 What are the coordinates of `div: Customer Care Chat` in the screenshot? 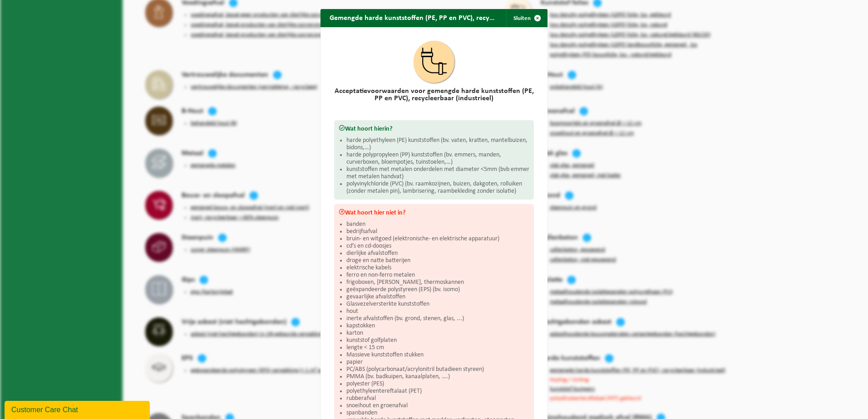 It's located at (73, 11).